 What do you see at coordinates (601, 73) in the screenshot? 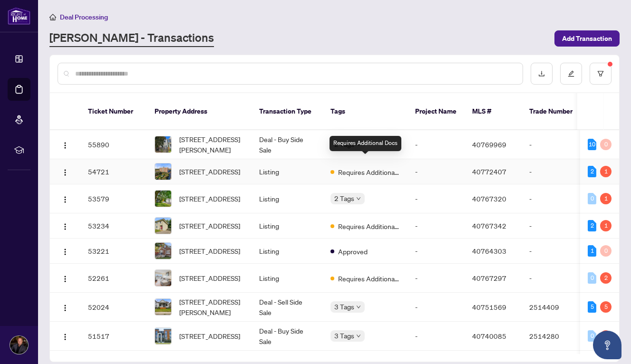
I see `button: filter` at bounding box center [601, 73].